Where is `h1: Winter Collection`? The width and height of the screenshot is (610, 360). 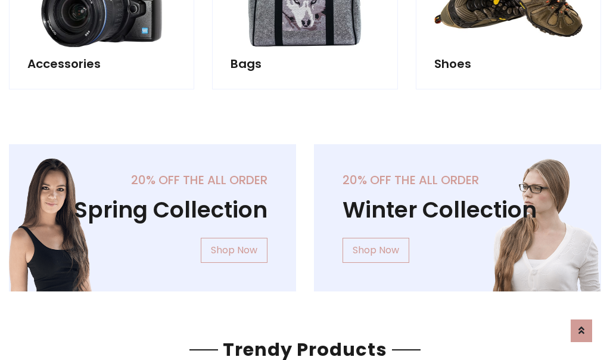
h1: Winter Collection is located at coordinates (458, 210).